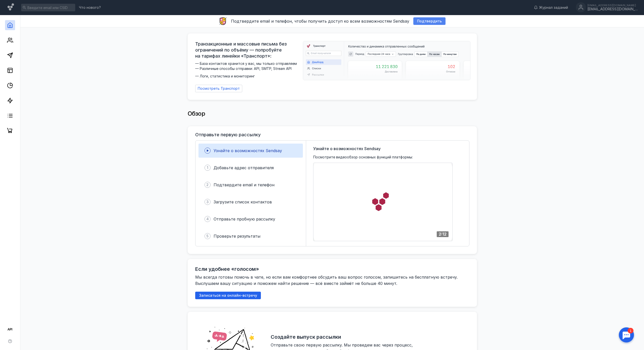 This screenshot has width=644, height=350. Describe the element at coordinates (243, 202) in the screenshot. I see `span: Загрузите список контактов` at that location.